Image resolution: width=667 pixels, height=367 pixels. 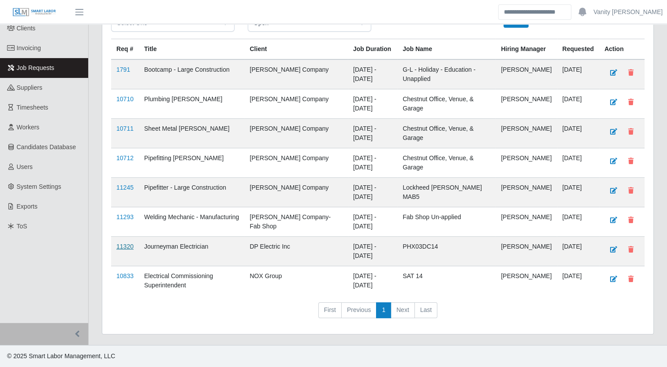 I want to click on a: 1791, so click(x=123, y=70).